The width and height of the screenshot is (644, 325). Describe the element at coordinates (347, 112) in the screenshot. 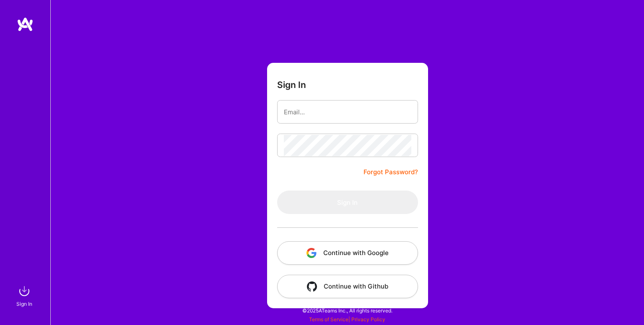

I see `input: Email...` at that location.